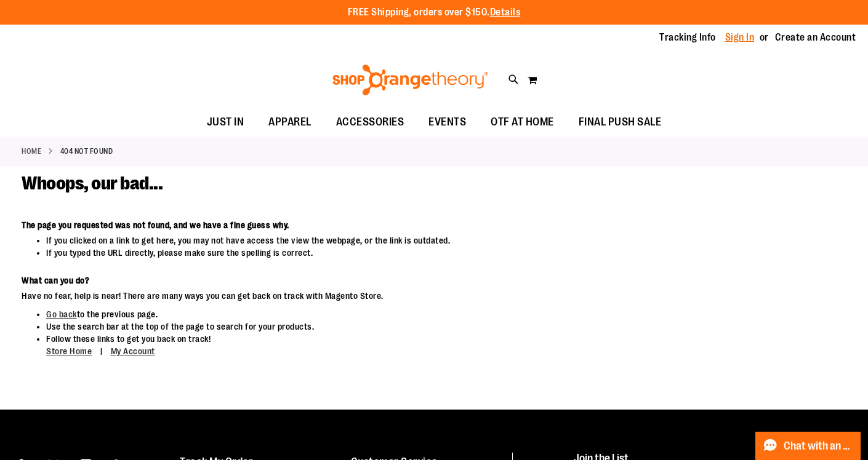 Image resolution: width=868 pixels, height=460 pixels. What do you see at coordinates (348, 281) in the screenshot?
I see `dt: What can you do?` at bounding box center [348, 281].